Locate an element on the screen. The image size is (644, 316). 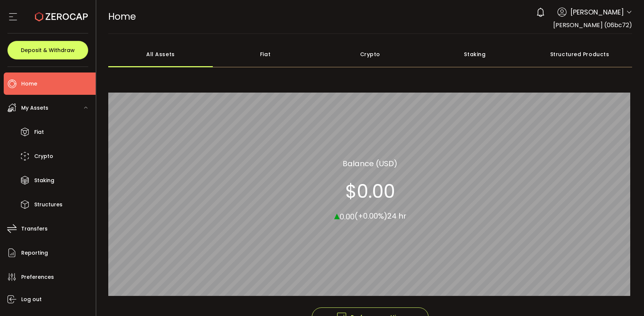
span: My Assets is located at coordinates (35, 108).